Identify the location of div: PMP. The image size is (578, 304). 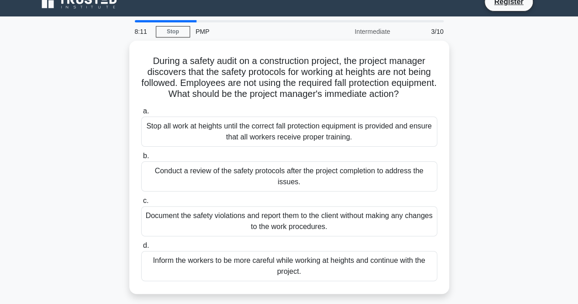
(253, 32).